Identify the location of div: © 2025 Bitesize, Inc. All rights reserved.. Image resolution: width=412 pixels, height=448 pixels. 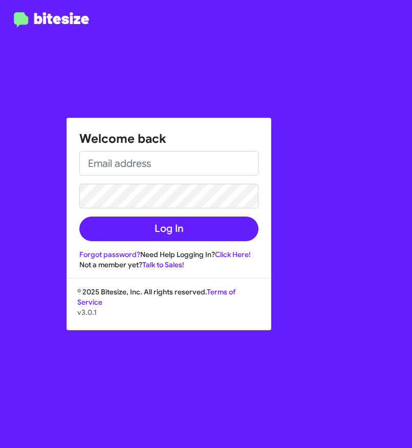
(169, 308).